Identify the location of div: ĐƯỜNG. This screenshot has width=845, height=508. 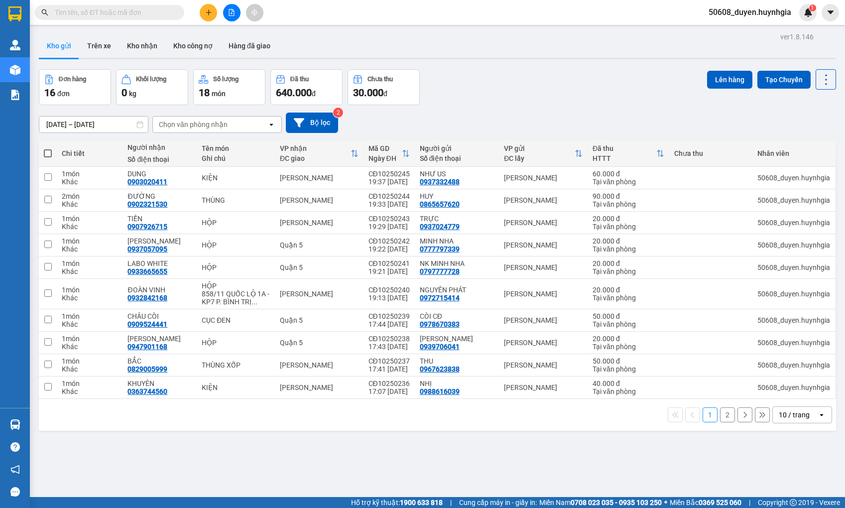
(159, 196).